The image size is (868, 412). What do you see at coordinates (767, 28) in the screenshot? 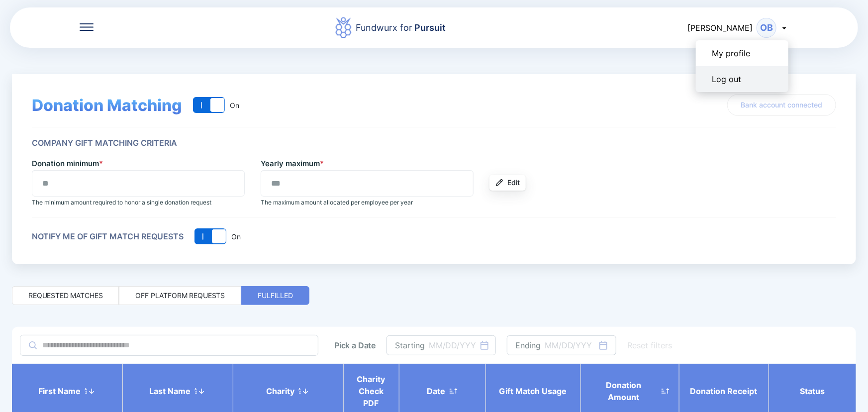
I see `div: OB` at bounding box center [767, 28].